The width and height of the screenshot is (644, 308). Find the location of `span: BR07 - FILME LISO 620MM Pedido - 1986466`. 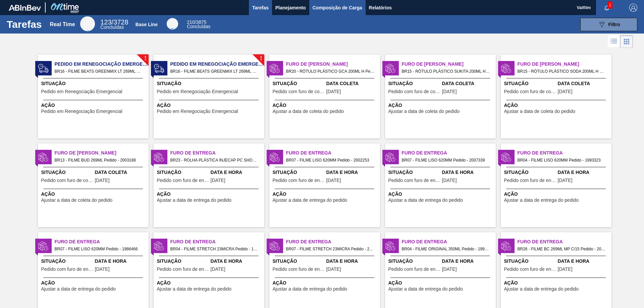

span: BR07 - FILME LISO 620MM Pedido - 1986466 is located at coordinates (99, 249).